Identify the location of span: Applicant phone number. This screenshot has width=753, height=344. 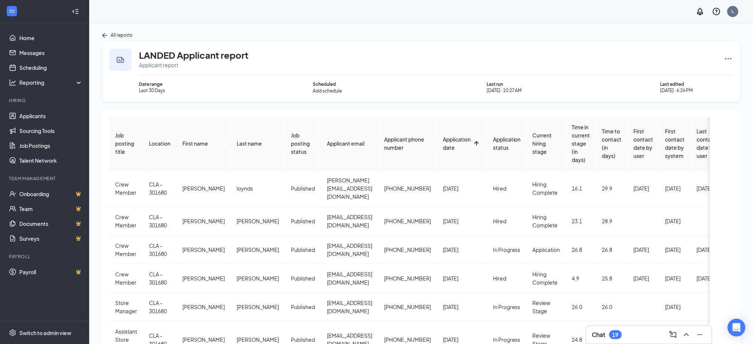
(404, 143).